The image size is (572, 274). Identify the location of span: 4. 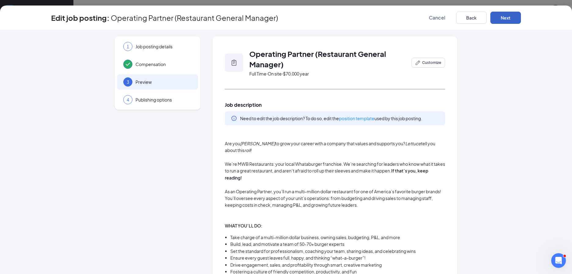
(128, 100).